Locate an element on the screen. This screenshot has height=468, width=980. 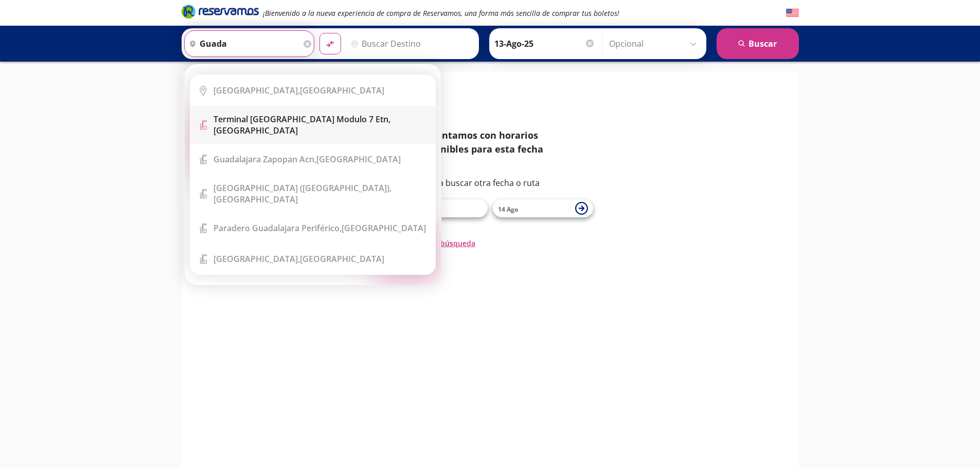
div: No contamos con horarios disponibles para esta fecha is located at coordinates (504, 143).